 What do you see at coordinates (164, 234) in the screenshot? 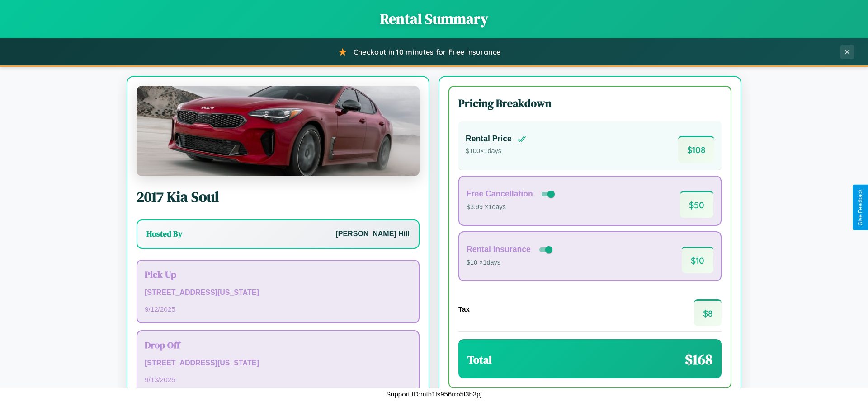
I see `h3: Hosted By` at bounding box center [164, 234].